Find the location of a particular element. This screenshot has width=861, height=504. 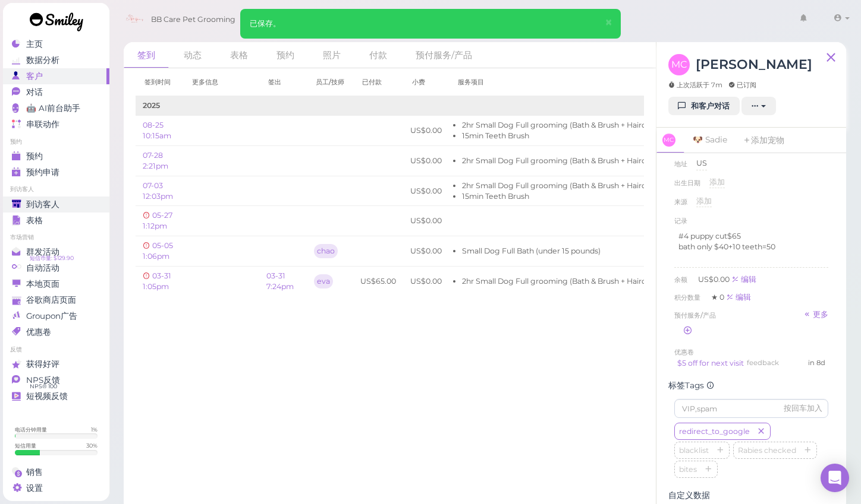

span: redirect_to_google is located at coordinates (714, 431).